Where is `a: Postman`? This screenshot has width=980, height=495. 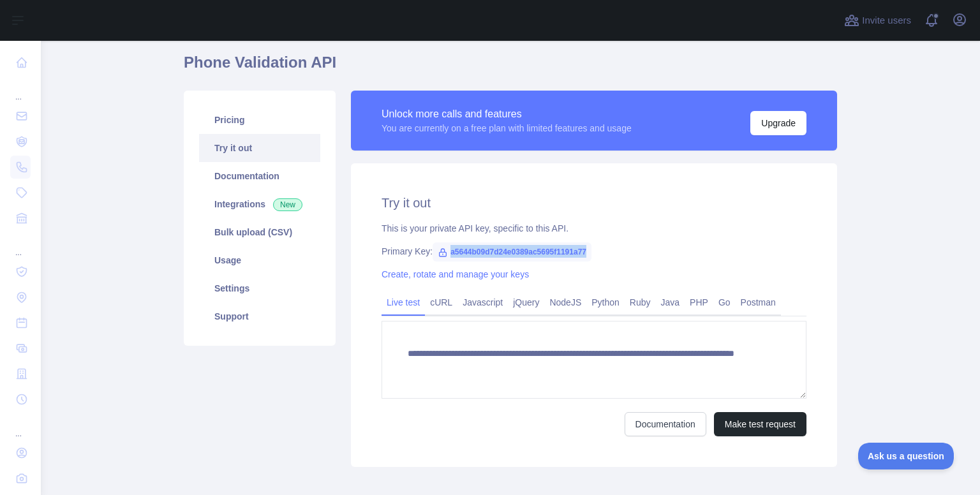
a: Postman is located at coordinates (758, 302).